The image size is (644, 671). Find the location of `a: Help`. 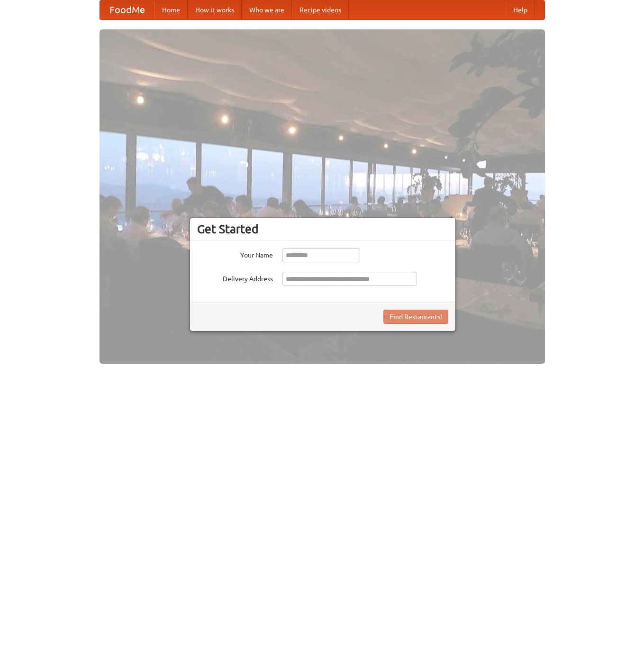

a: Help is located at coordinates (521, 10).